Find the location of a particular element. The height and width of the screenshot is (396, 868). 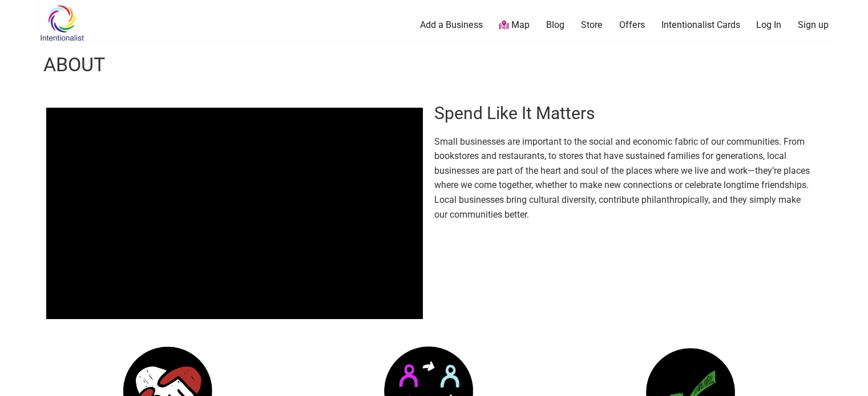

h1: About is located at coordinates (74, 65).